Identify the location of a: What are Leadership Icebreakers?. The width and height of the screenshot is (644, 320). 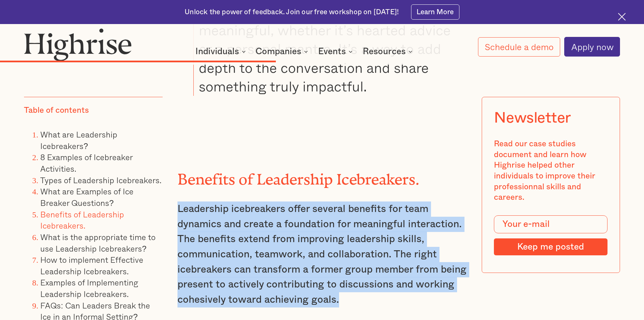
(79, 140).